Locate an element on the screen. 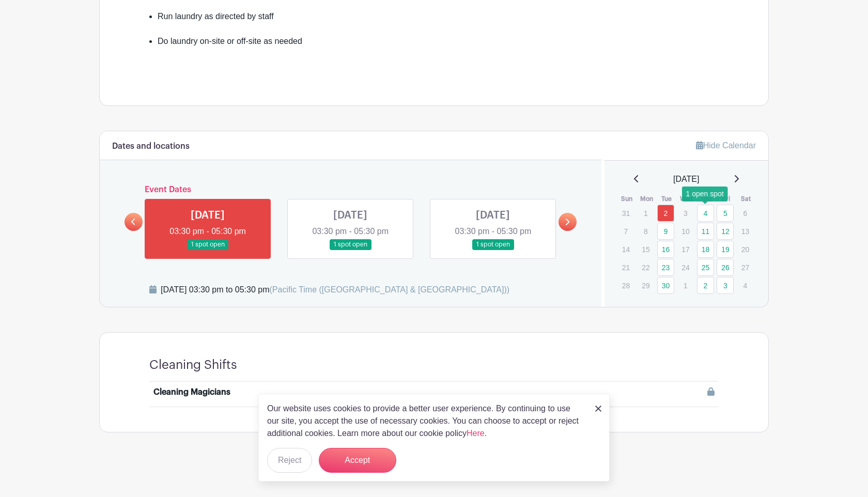 The height and width of the screenshot is (497, 868). h6: Event Dates is located at coordinates (350, 190).